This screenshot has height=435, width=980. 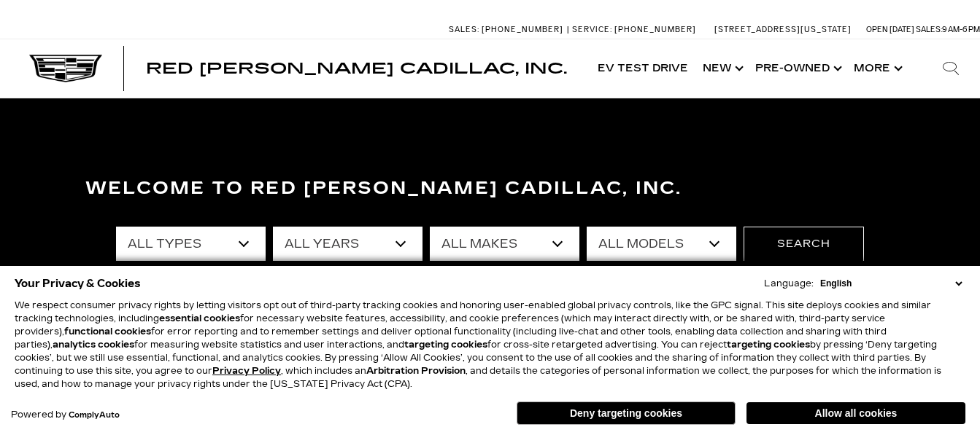 What do you see at coordinates (107, 332) in the screenshot?
I see `strong: functional cookies` at bounding box center [107, 332].